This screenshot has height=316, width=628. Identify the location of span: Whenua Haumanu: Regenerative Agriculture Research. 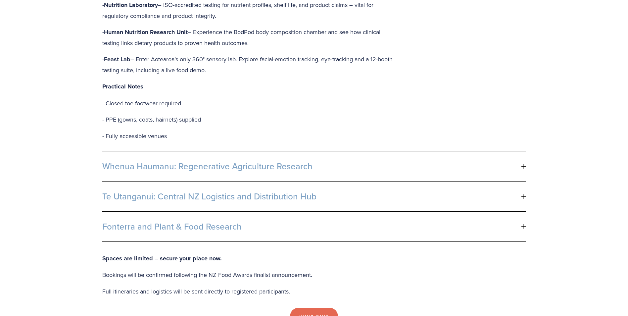
(312, 166).